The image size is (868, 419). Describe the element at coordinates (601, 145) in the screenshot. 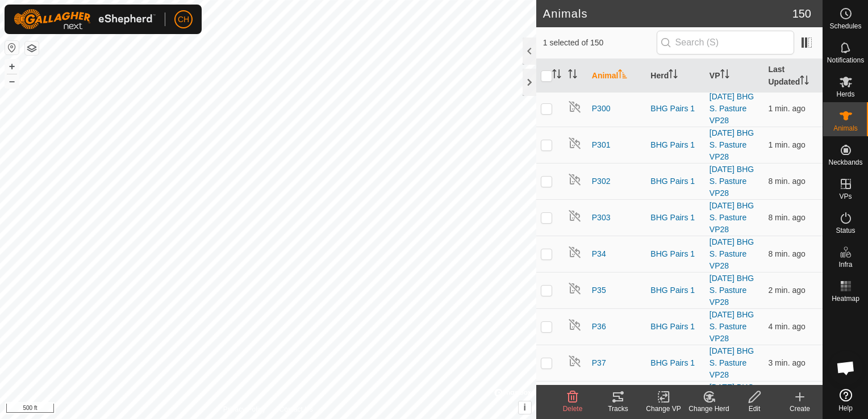

I see `span: P301` at that location.